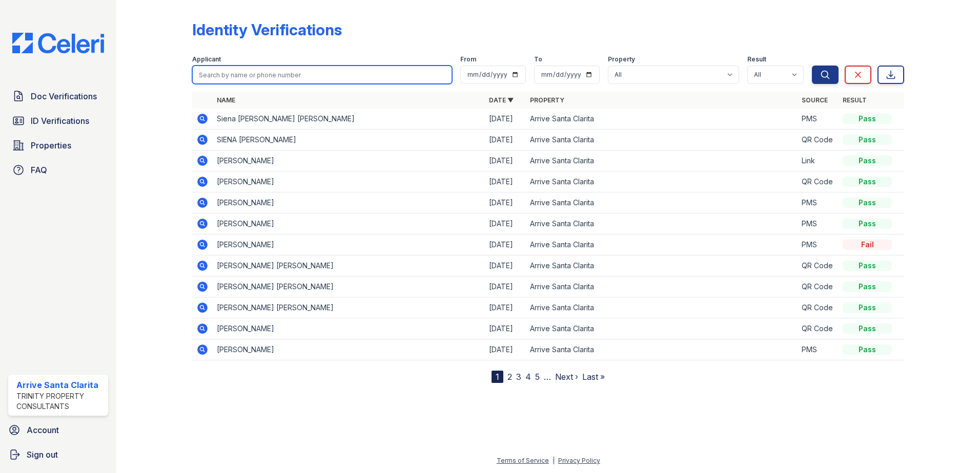  I want to click on a: 5, so click(537, 377).